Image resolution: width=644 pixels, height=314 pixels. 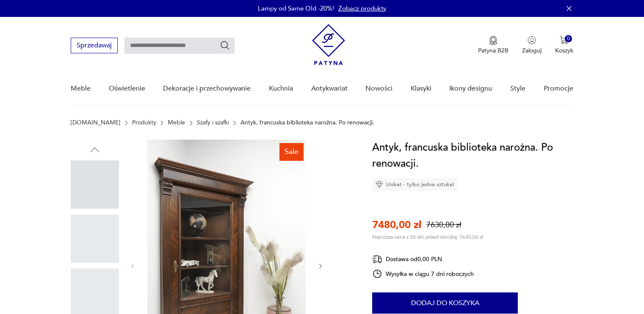 I want to click on button: Sprzedawaj, so click(x=94, y=45).